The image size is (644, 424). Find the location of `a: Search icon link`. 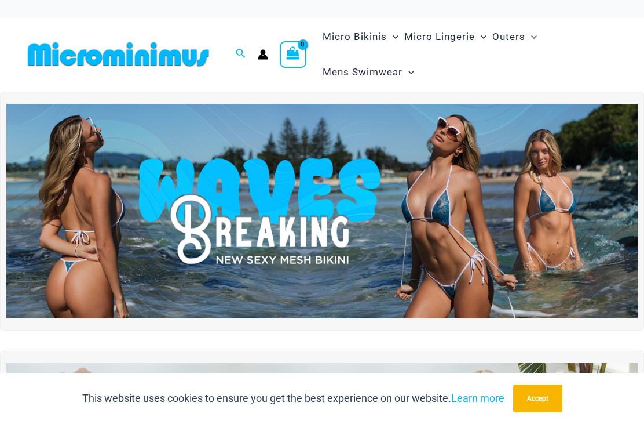

a: Search icon link is located at coordinates (241, 54).